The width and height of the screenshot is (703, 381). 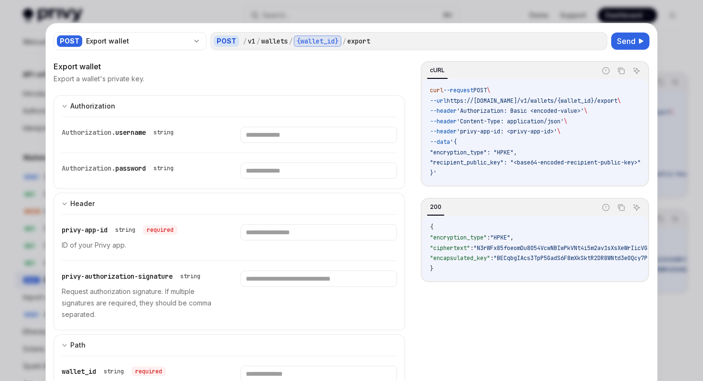 What do you see at coordinates (474, 153) in the screenshot?
I see `span: "encryption_type": "HPKE",` at bounding box center [474, 153].